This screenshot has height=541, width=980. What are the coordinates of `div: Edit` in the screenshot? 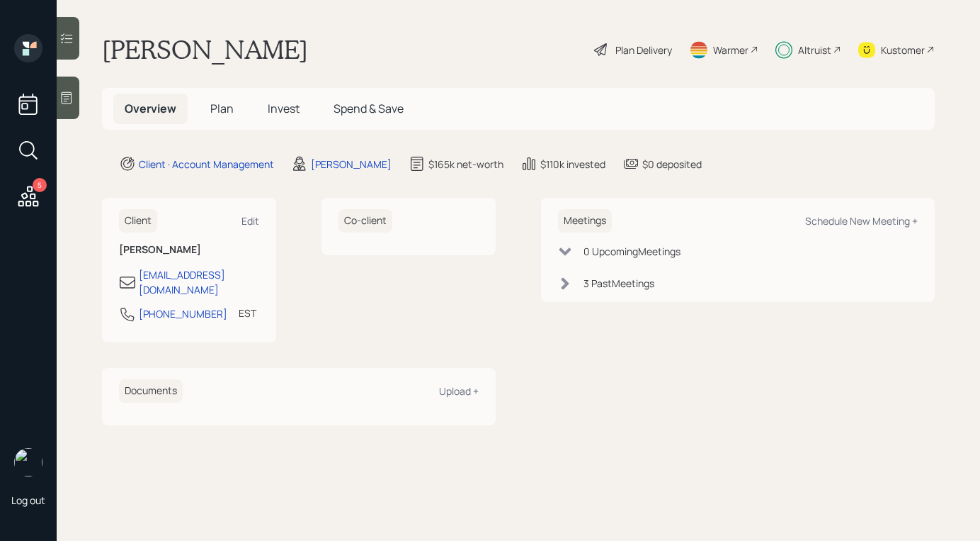 It's located at (250, 220).